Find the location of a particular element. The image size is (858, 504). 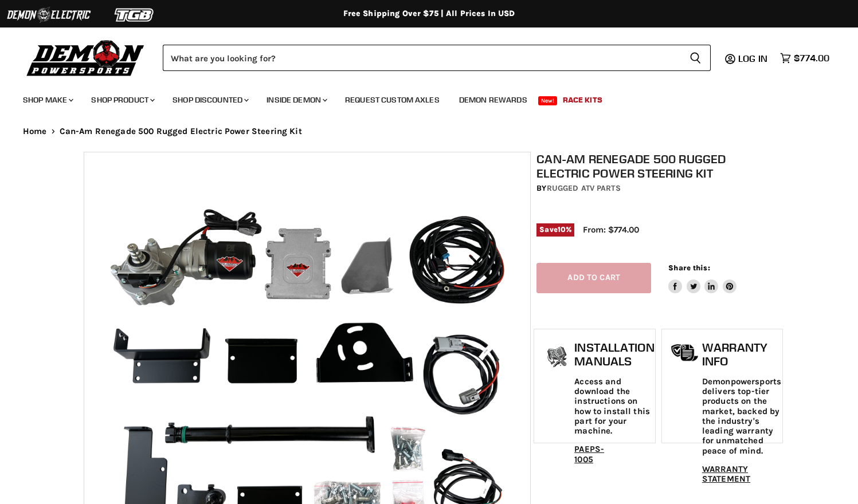

form: Product is located at coordinates (437, 58).